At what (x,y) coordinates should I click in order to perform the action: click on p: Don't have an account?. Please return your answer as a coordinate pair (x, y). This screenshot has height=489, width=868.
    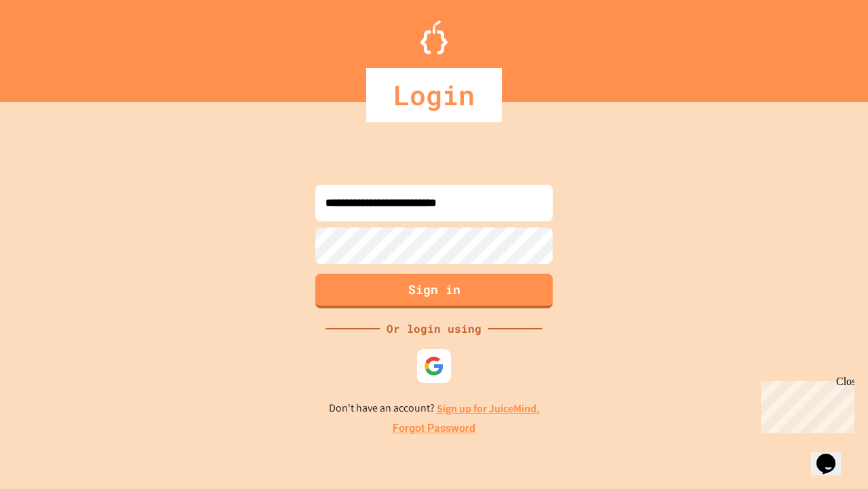
    Looking at the image, I should click on (434, 408).